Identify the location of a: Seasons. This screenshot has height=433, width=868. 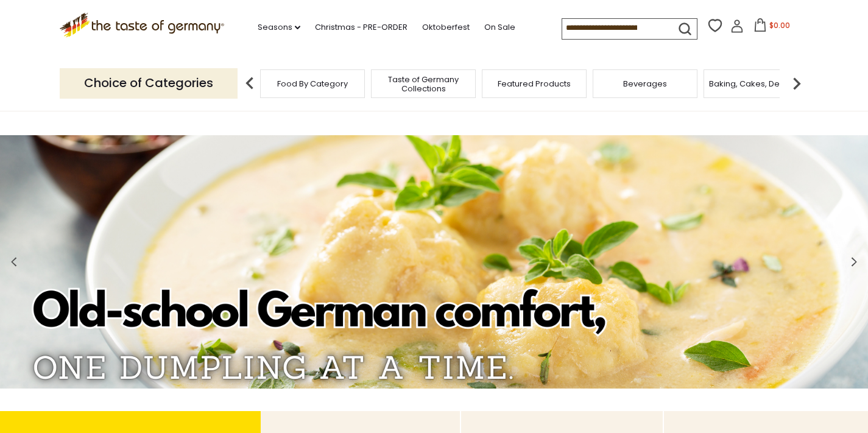
(279, 27).